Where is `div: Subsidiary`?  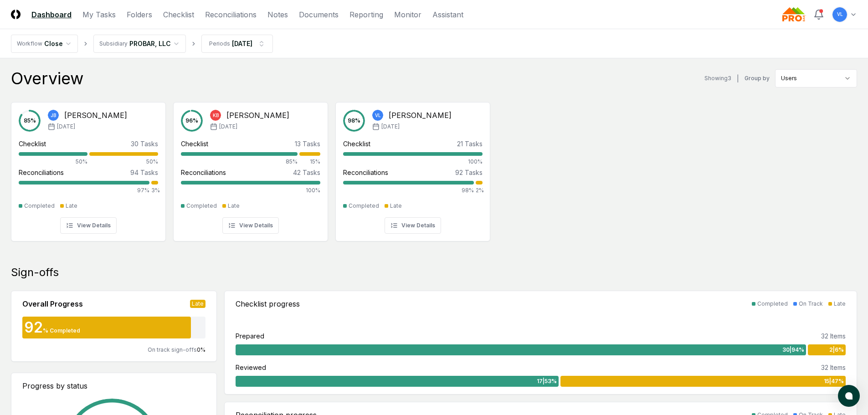
div: Subsidiary is located at coordinates (113, 43).